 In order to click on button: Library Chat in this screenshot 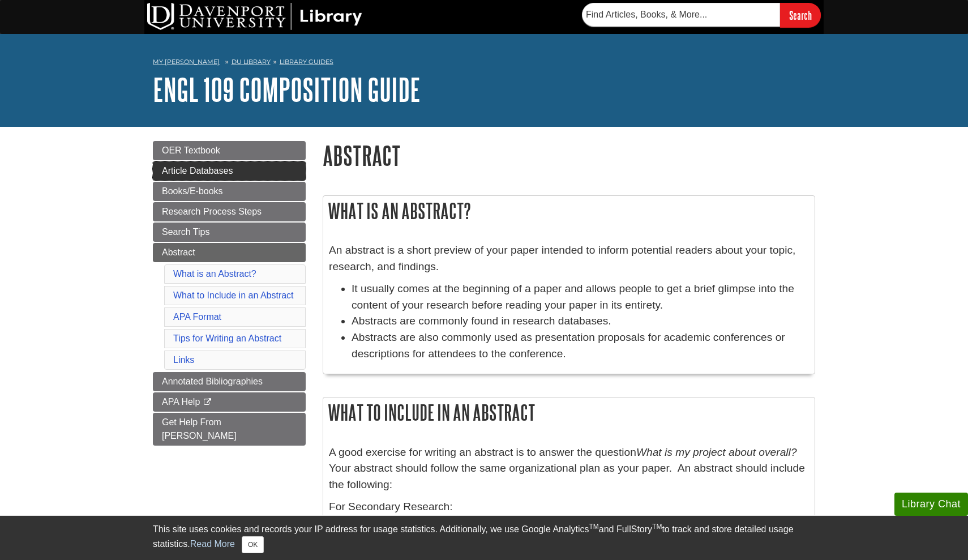, I will do `click(931, 504)`.